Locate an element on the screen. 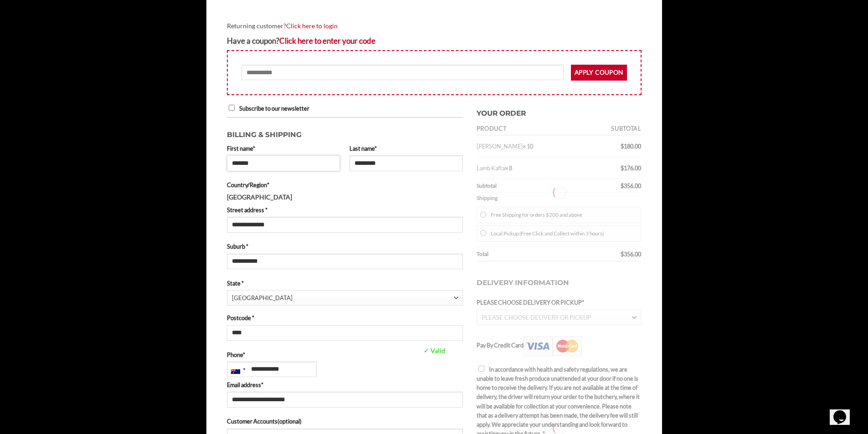 The height and width of the screenshot is (434, 868). label: First name is located at coordinates (283, 149).